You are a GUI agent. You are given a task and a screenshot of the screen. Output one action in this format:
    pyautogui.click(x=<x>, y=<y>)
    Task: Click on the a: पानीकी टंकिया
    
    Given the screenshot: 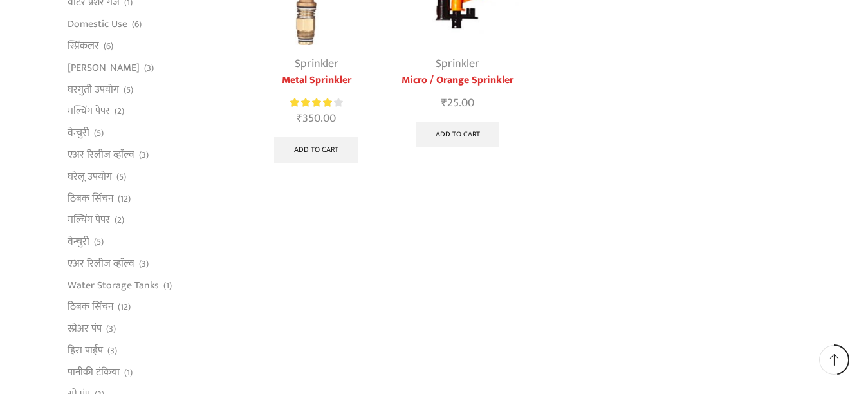 What is the action you would take?
    pyautogui.click(x=93, y=372)
    